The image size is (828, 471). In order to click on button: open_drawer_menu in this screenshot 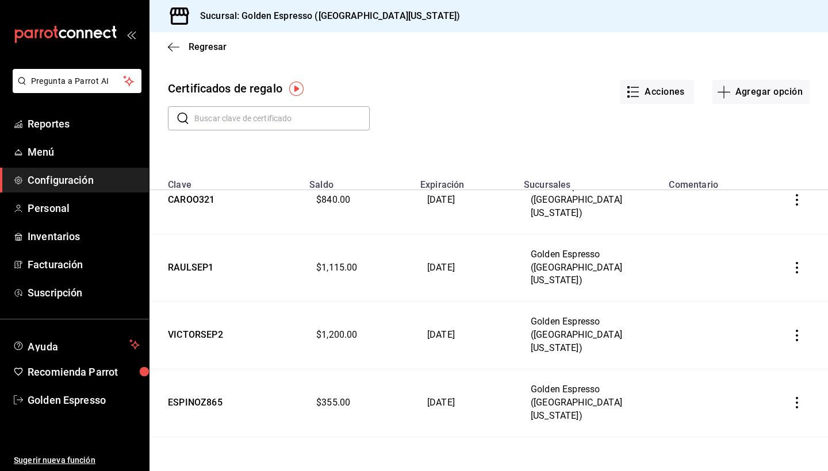, I will do `click(131, 34)`.